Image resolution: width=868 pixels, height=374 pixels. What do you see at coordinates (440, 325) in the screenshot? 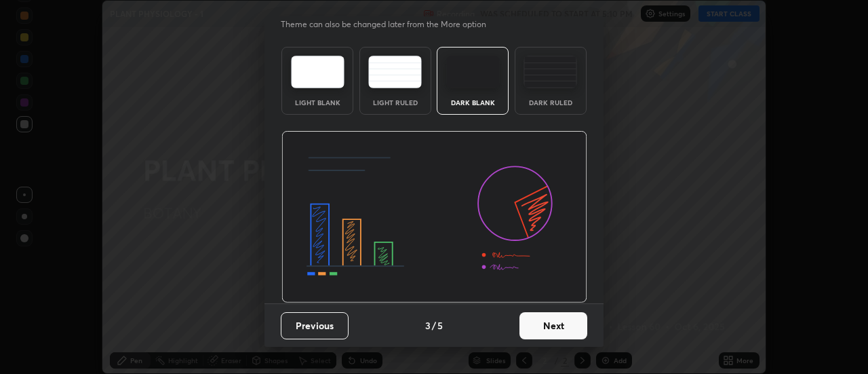
I see `h4: 5` at bounding box center [440, 325].